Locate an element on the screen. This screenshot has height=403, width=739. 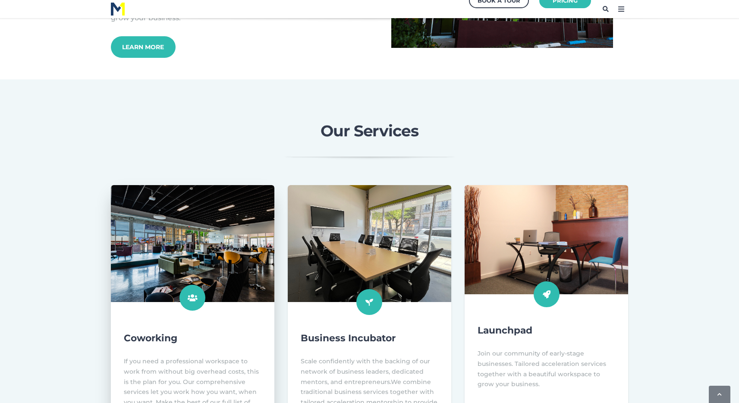
span: Scale confidently with the backing of our network of business leaders, dedicated mentors, and ent... is located at coordinates (366, 372).